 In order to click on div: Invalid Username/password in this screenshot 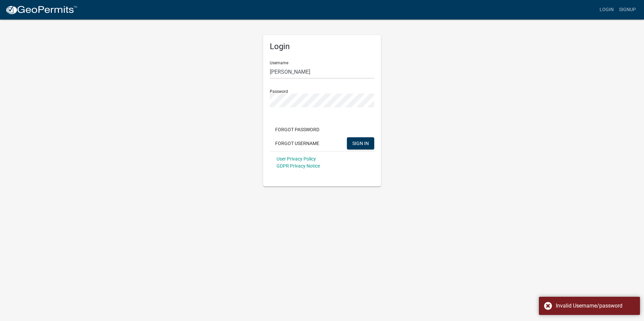, I will do `click(595, 306)`.